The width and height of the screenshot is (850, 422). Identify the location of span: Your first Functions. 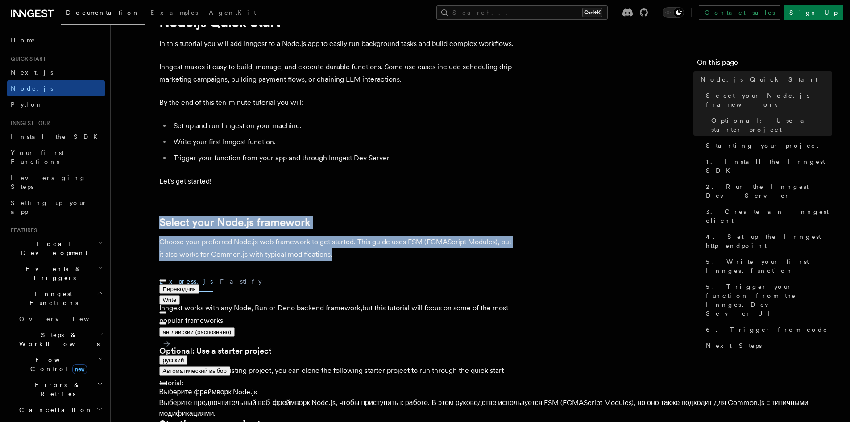
(37, 157).